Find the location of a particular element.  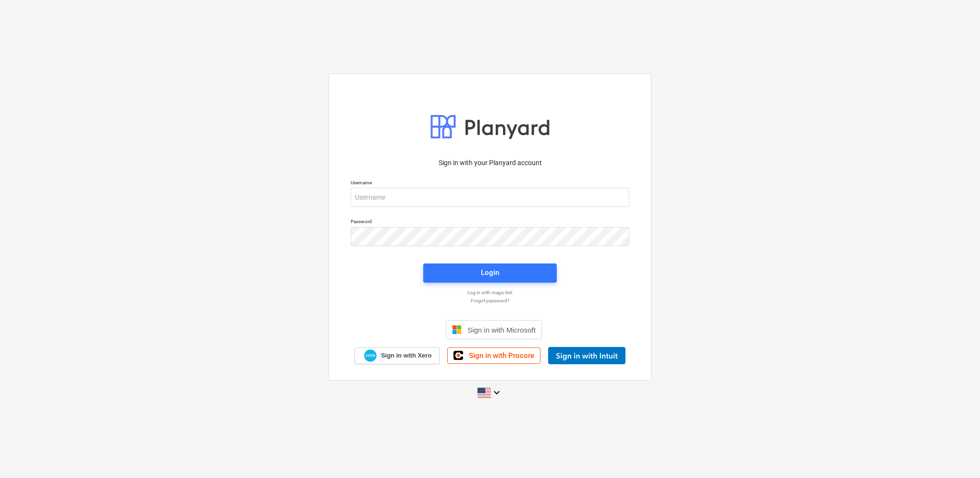

span: Sign in with Microsoft is located at coordinates (501, 330).